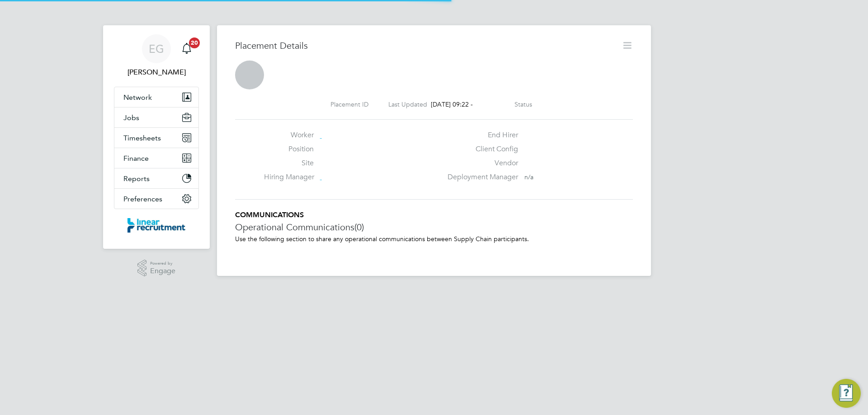 The width and height of the screenshot is (868, 415). Describe the element at coordinates (289, 177) in the screenshot. I see `label: Hiring Manager` at that location.